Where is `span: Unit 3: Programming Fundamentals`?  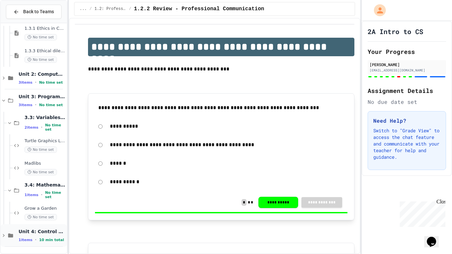
span: Unit 3: Programming Fundamentals is located at coordinates (42, 97).